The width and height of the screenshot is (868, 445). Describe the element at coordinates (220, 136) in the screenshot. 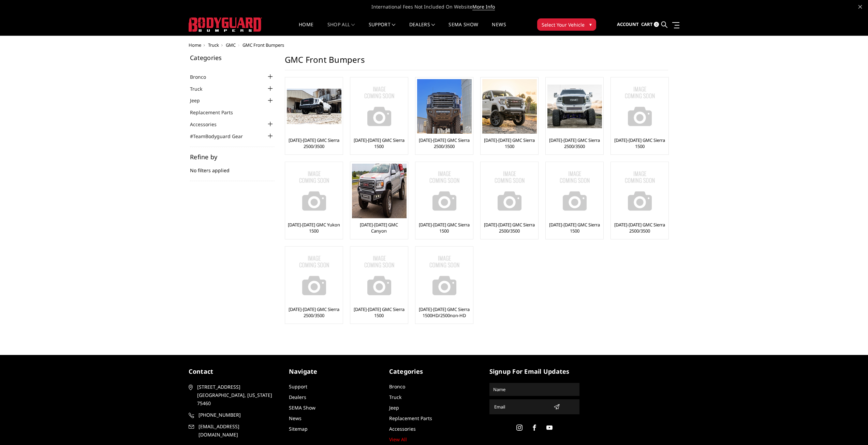

I see `a: #TeamBodyguard Gear` at that location.